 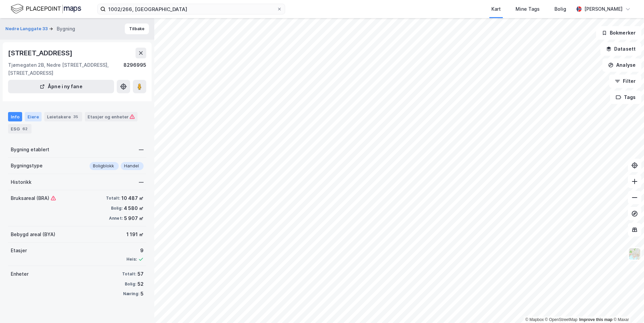 I want to click on div: Kart, so click(x=496, y=9).